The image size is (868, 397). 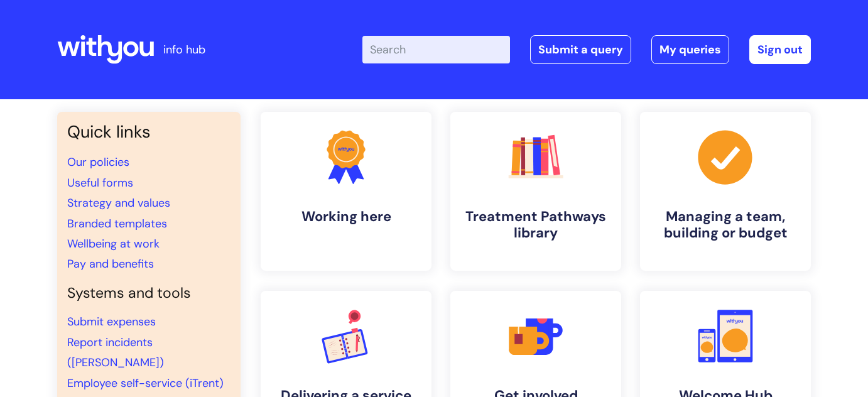 What do you see at coordinates (98, 162) in the screenshot?
I see `a: Our policies` at bounding box center [98, 162].